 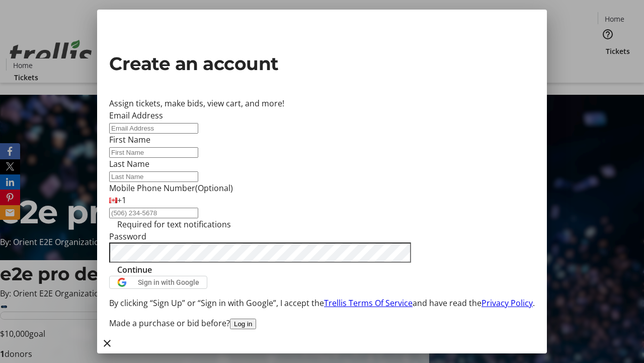 I want to click on p: By clicking “Sign Up” or “Sign in with Google”, I accept the and have read the ., so click(x=322, y=303).